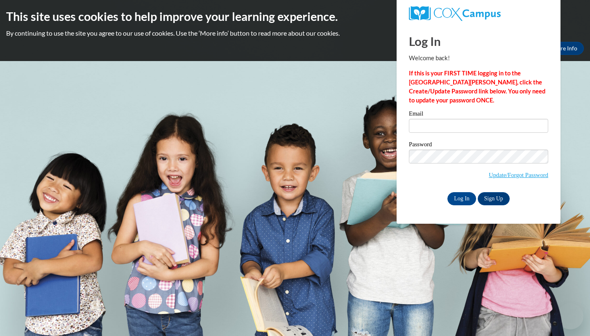 This screenshot has height=336, width=590. I want to click on h1: Log In, so click(478, 41).